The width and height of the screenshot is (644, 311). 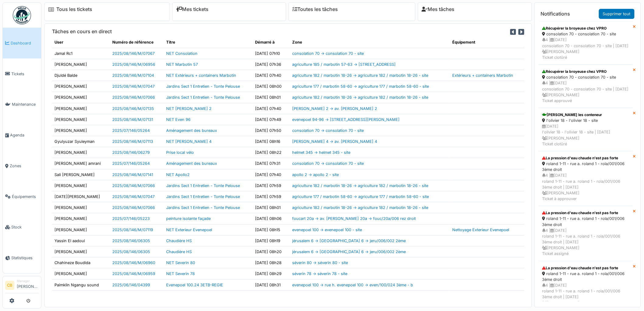 I want to click on img: Badge_color-CXgf-gQk.svg, so click(x=22, y=15).